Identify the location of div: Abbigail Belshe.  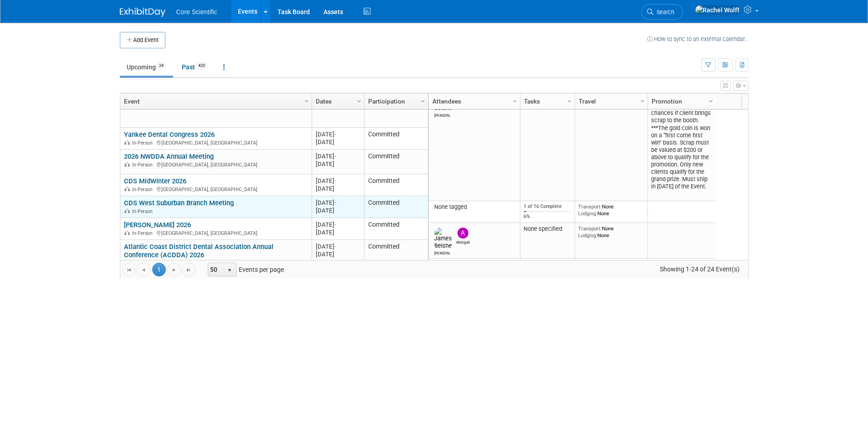
(462, 241).